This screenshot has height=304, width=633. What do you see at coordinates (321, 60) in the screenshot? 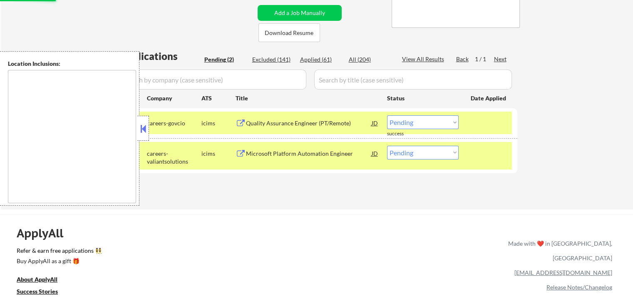
I see `div: Applied (61)` at bounding box center [321, 60].